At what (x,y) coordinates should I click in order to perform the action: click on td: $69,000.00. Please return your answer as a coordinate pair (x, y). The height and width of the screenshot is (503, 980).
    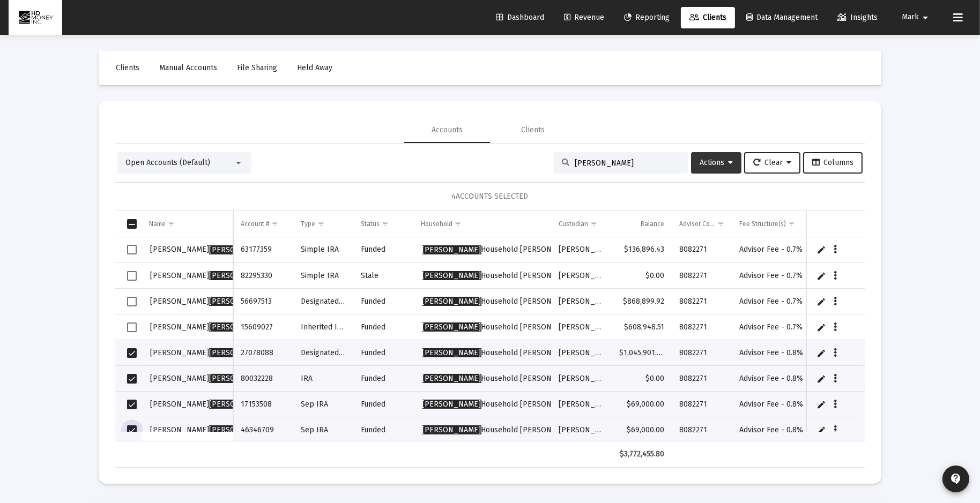
    Looking at the image, I should click on (641, 405).